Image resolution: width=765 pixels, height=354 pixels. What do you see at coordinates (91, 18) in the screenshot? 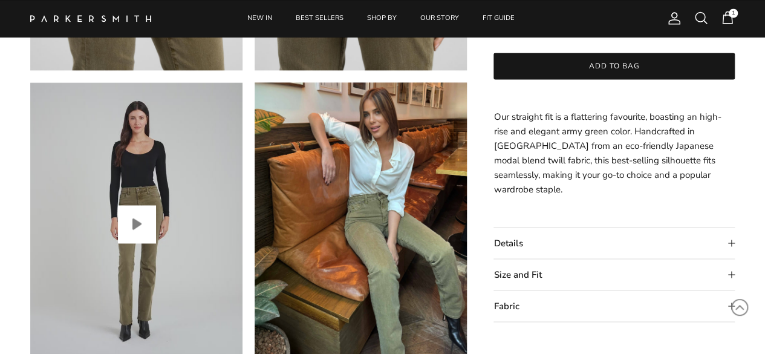
I see `img: Parker Smith` at bounding box center [91, 18].